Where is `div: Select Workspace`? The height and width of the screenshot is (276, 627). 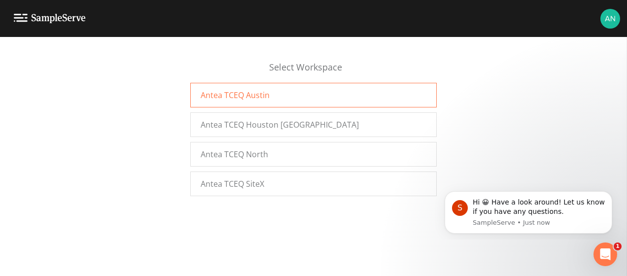
div: Select Workspace is located at coordinates (313, 71).